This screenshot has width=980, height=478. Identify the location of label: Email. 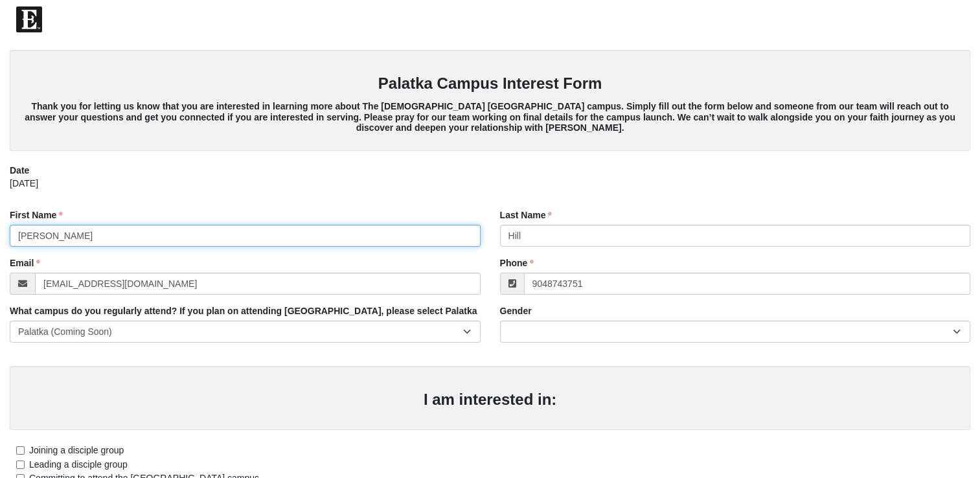
(25, 263).